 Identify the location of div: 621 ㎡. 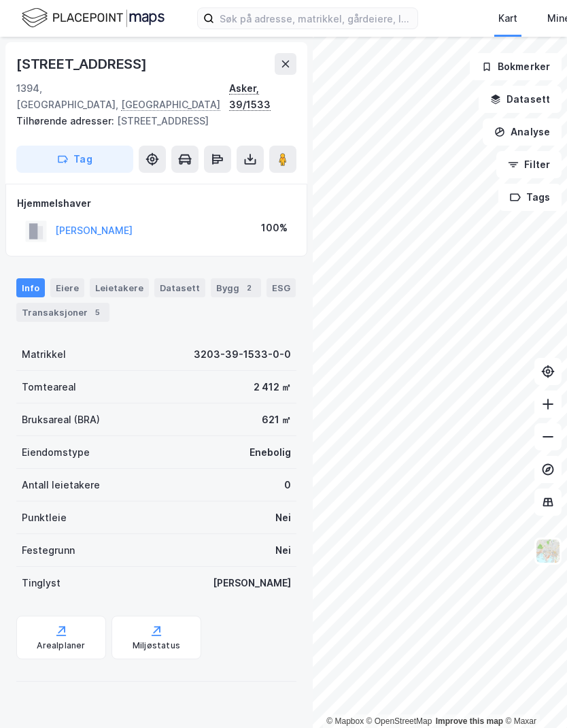
(276, 420).